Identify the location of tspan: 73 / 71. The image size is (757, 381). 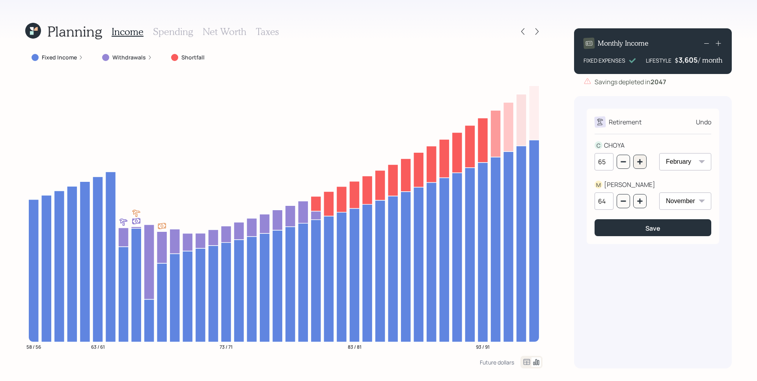
(226, 347).